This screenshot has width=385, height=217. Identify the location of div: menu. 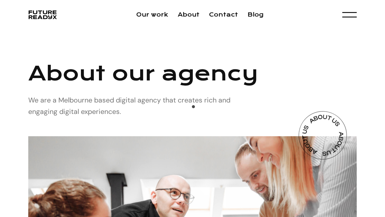
(350, 15).